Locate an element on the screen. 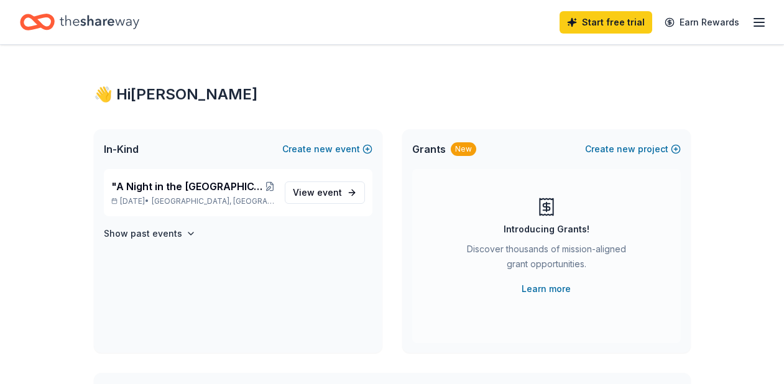 Image resolution: width=784 pixels, height=384 pixels. a: Start free trial is located at coordinates (606, 22).